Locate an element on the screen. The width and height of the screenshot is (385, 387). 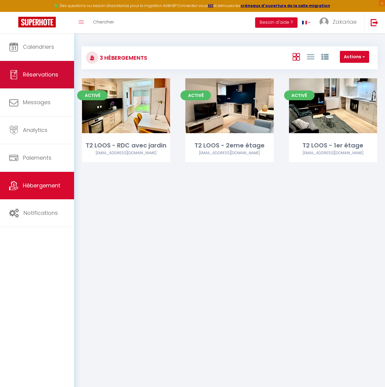
div: T2 LOOS - 1er étage is located at coordinates (333, 146).